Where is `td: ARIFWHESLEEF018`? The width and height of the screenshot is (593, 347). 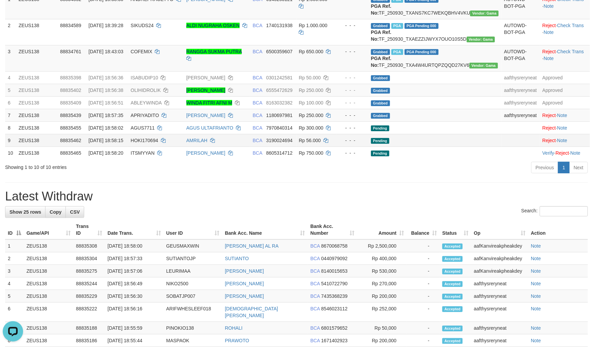
td: ARIFWHESLEEF018 is located at coordinates (193, 312).